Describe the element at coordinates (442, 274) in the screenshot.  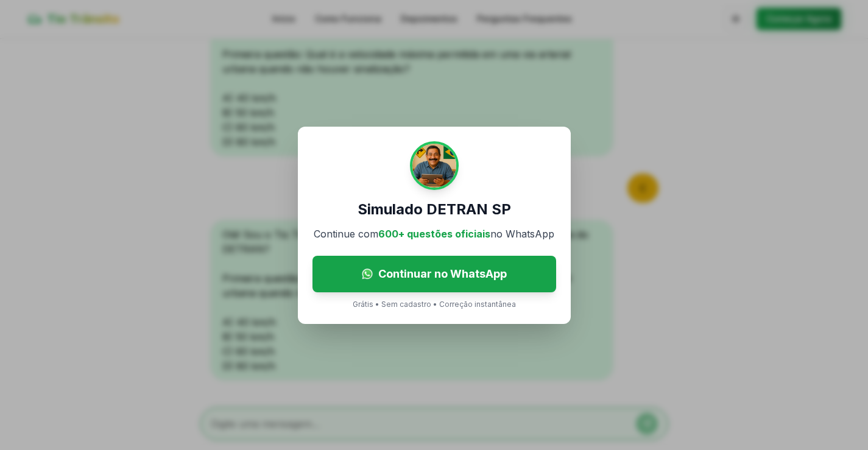
I see `span: Continuar no WhatsApp` at that location.